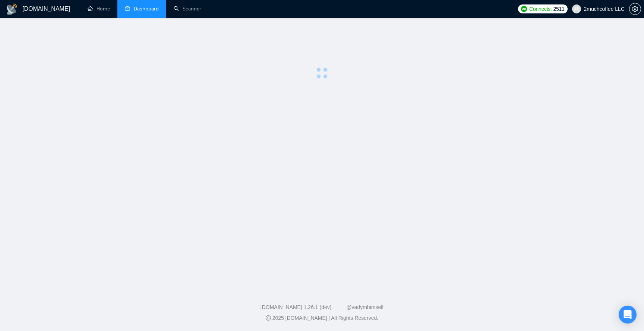 This screenshot has height=331, width=644. Describe the element at coordinates (541, 9) in the screenshot. I see `span: Connects:` at that location.